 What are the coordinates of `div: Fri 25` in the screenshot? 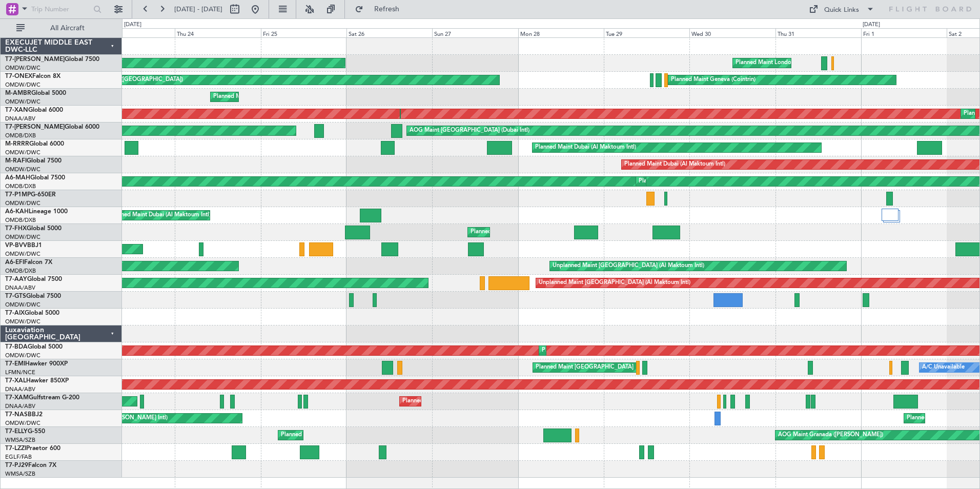 It's located at (304, 33).